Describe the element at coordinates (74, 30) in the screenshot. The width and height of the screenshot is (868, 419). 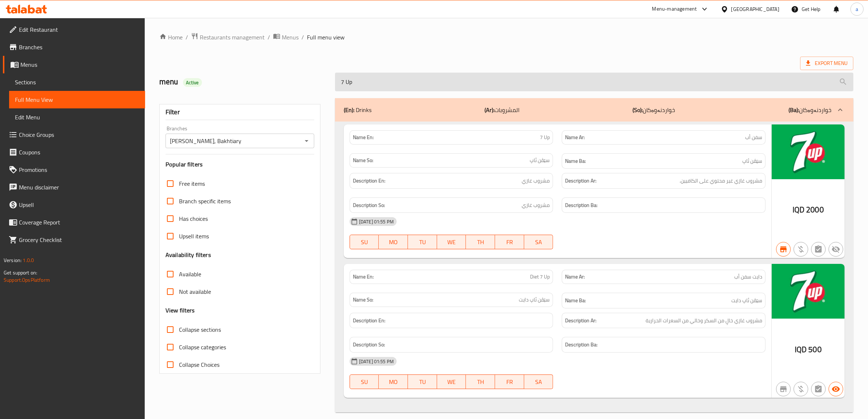
I see `a: Edit Restaurant` at that location.